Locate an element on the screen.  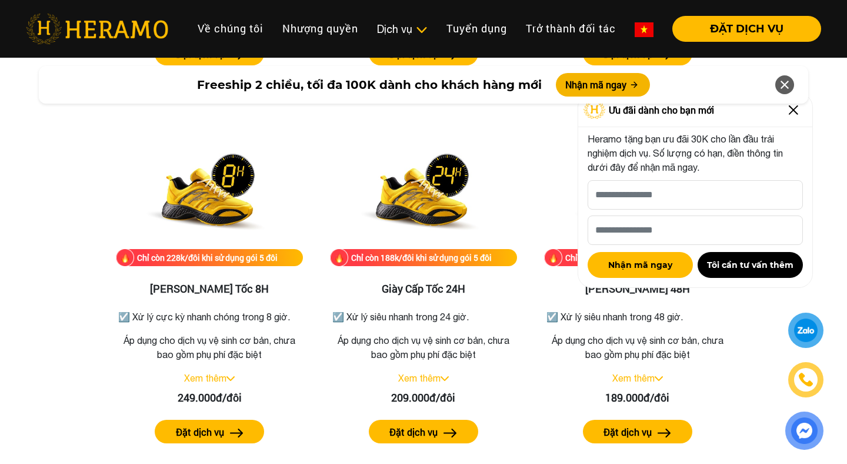
a: ĐẶT DỊCH VỤ is located at coordinates (742, 29).